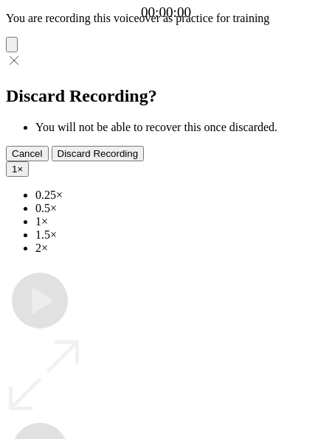  Describe the element at coordinates (98, 153) in the screenshot. I see `button: Discard Recording` at that location.